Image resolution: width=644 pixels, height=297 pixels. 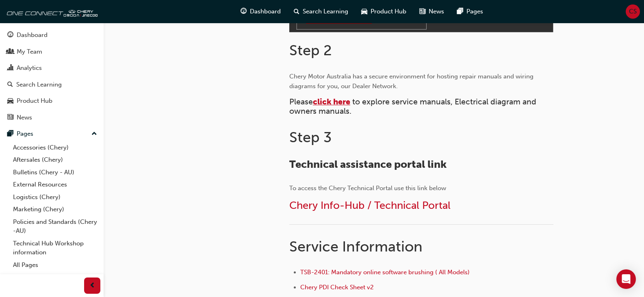 What do you see at coordinates (32, 35) in the screenshot?
I see `div: Dashboard` at bounding box center [32, 35].